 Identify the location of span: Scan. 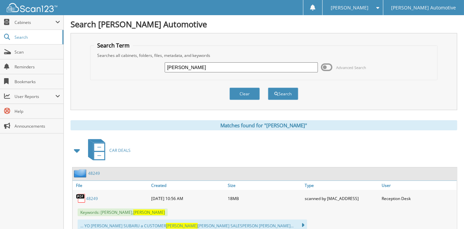
(37, 52).